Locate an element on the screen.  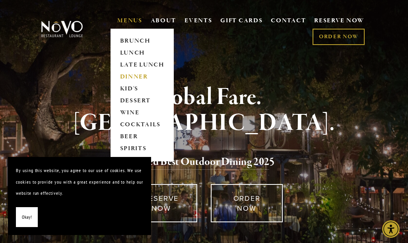
h2: 5 is located at coordinates (204, 162).